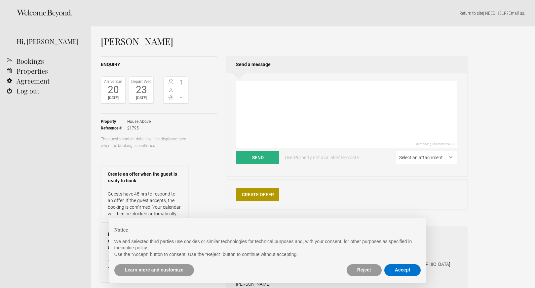 The height and width of the screenshot is (288, 535). I want to click on p: Use the “Accept” button to consent. Use the “Reject” button to continue without accepting., so click(268, 255).